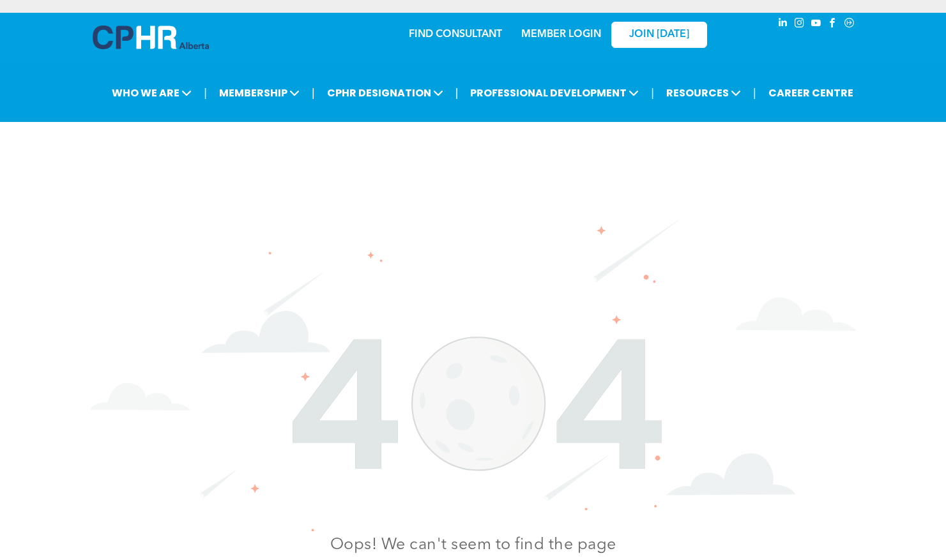  I want to click on a: CAREER CENTRE, so click(811, 92).